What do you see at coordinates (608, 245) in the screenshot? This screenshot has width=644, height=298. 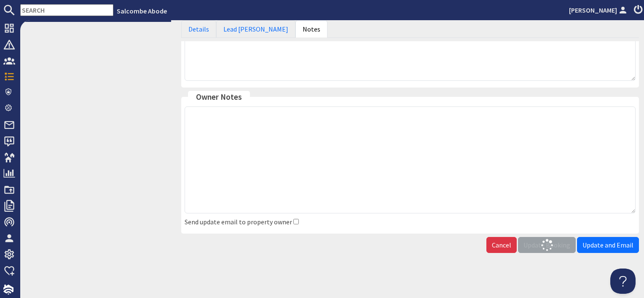 I see `button: Update and Email` at bounding box center [608, 245].